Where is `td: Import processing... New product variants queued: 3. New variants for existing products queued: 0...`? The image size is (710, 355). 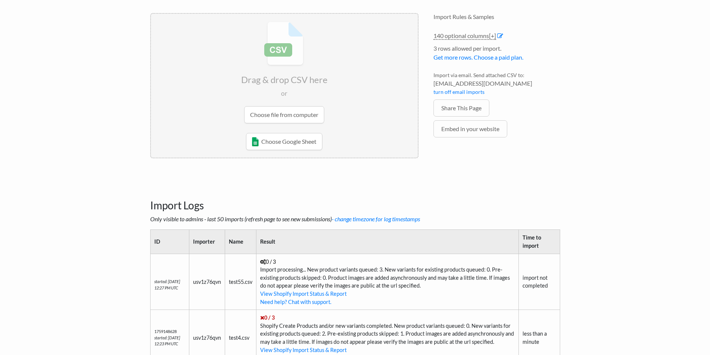
td: Import processing... New product variants queued: 3. New variants for existing products queued: 0... is located at coordinates (387, 282).